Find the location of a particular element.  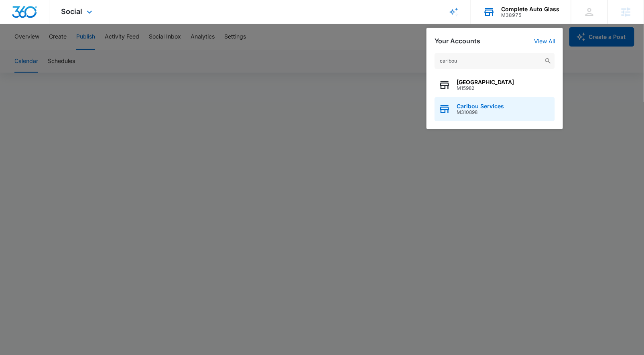

a: View All is located at coordinates (544, 41).